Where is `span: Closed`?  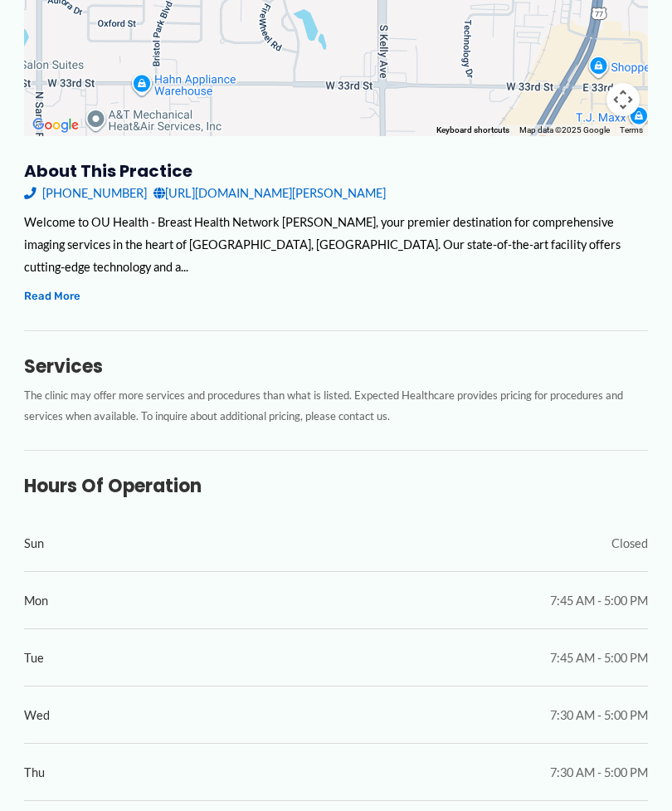
span: Closed is located at coordinates (629, 543).